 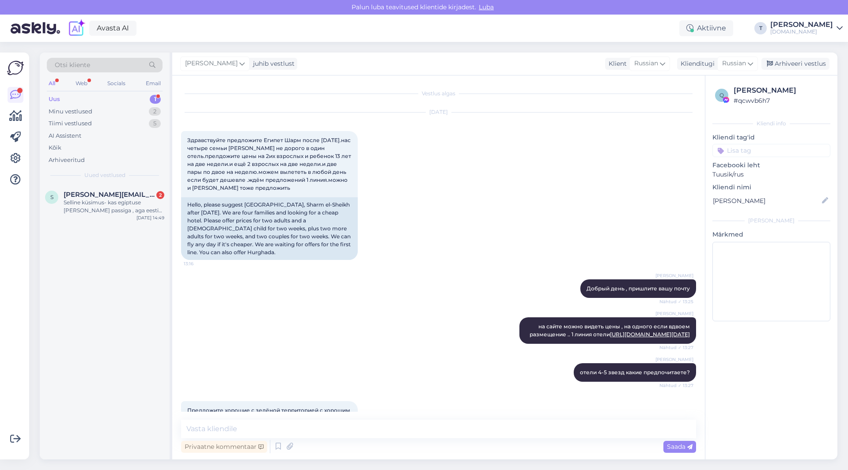 I want to click on p: Tuusik/rus, so click(x=771, y=174).